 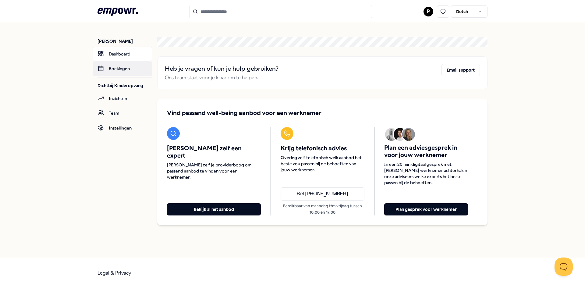 I want to click on a: Inzichten, so click(x=122, y=98).